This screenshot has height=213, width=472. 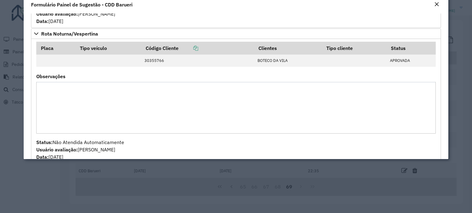 I want to click on th: Tipo veículo, so click(x=108, y=48).